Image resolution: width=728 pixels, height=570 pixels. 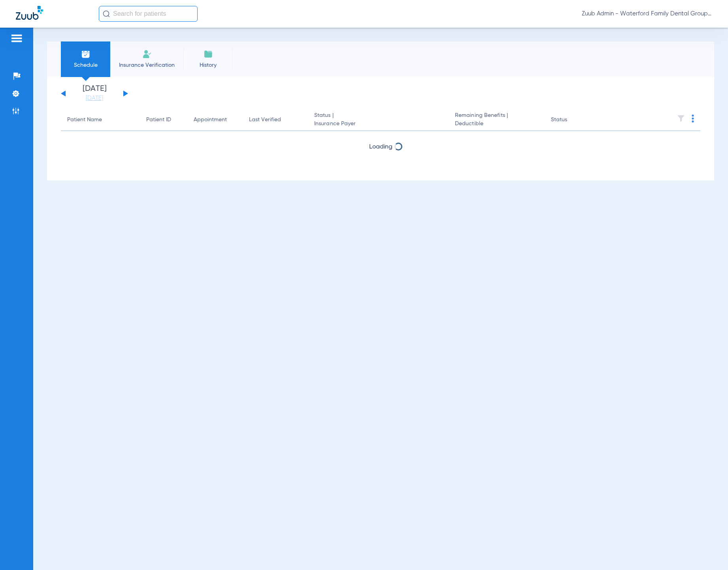 I want to click on img: group-dot-blue.svg, so click(x=693, y=119).